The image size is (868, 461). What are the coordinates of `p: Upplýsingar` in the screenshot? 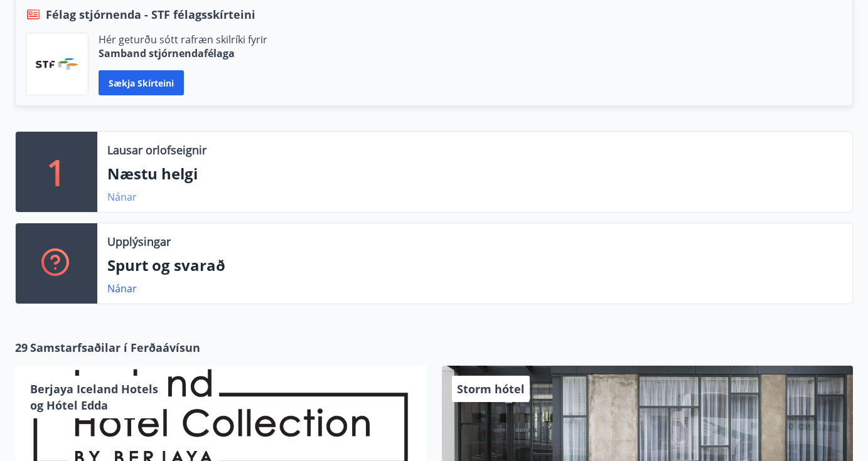 It's located at (139, 242).